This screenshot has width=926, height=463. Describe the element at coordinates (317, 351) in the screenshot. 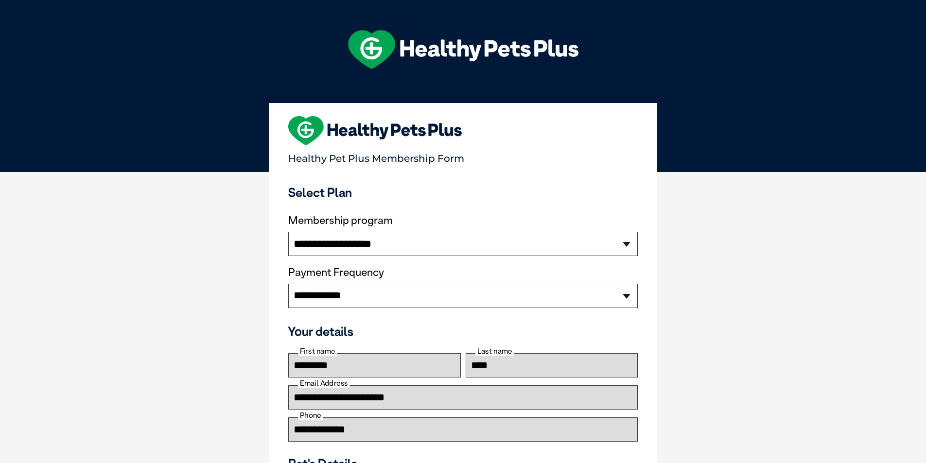

I see `label: First name` at that location.